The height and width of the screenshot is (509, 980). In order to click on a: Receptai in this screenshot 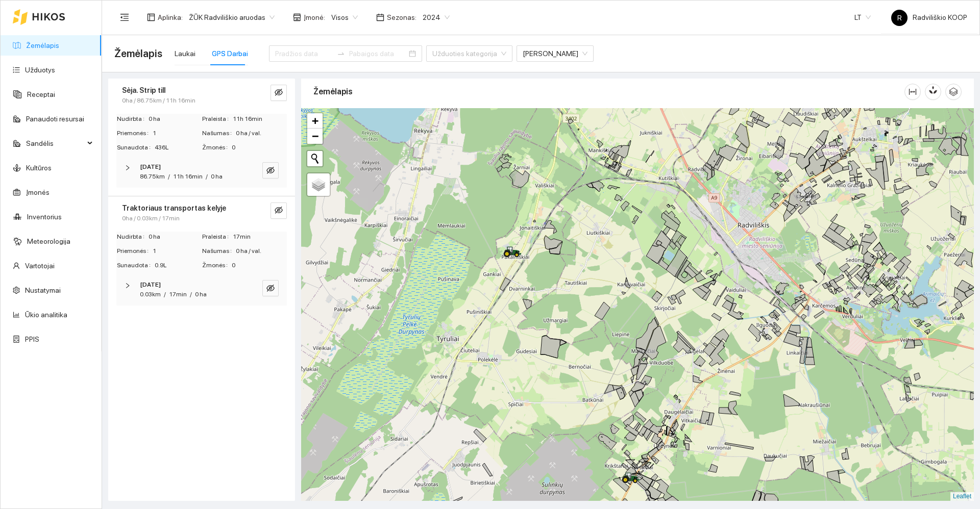, I will do `click(41, 94)`.